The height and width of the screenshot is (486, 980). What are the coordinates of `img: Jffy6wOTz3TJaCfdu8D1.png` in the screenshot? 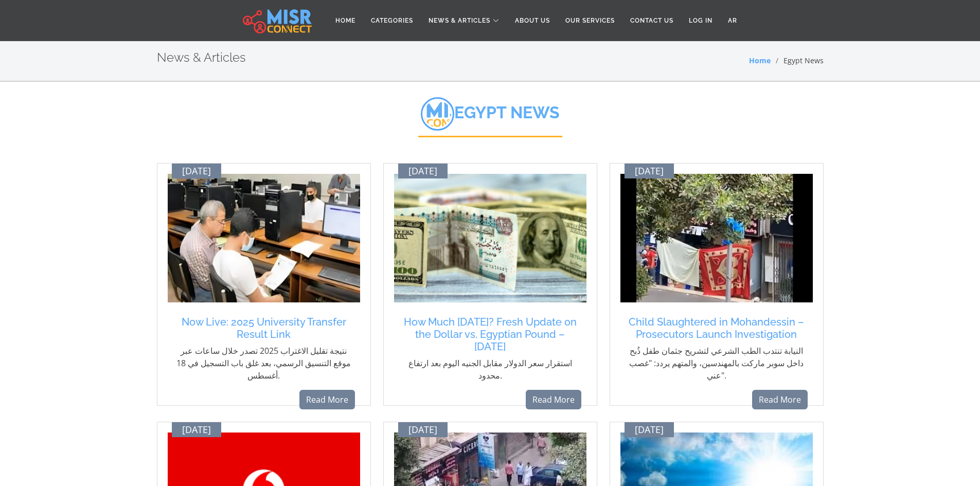 It's located at (437, 114).